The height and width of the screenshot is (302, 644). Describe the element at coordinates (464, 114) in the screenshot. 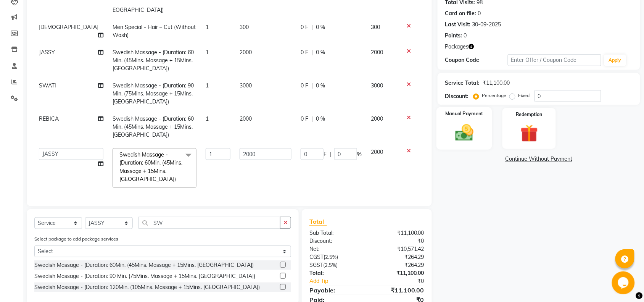

I see `label: Manual Payment` at that location.